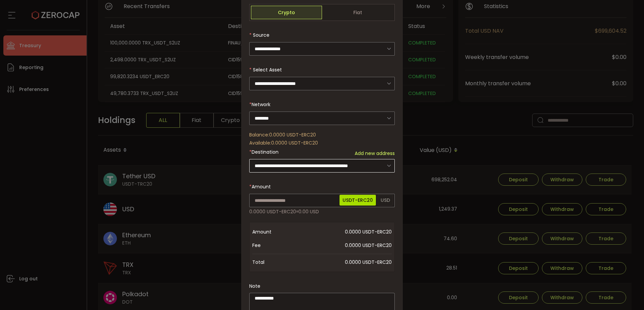 The width and height of the screenshot is (644, 310). What do you see at coordinates (309, 212) in the screenshot?
I see `span: 0.00 USD` at bounding box center [309, 212].